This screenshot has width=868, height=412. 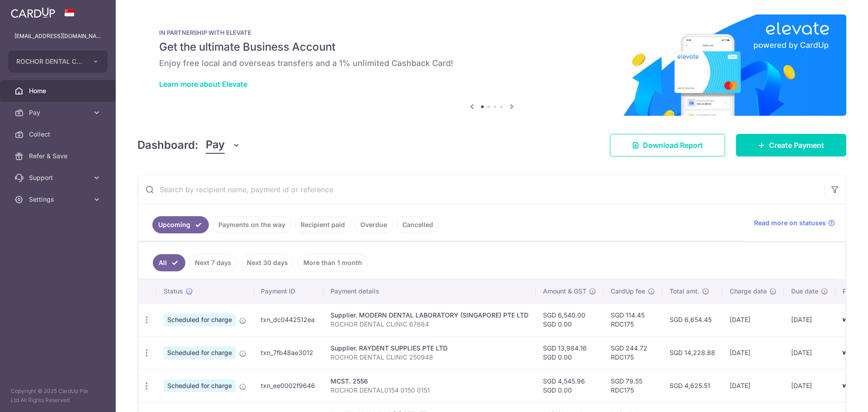 What do you see at coordinates (796, 145) in the screenshot?
I see `span: Create Payment` at bounding box center [796, 145].